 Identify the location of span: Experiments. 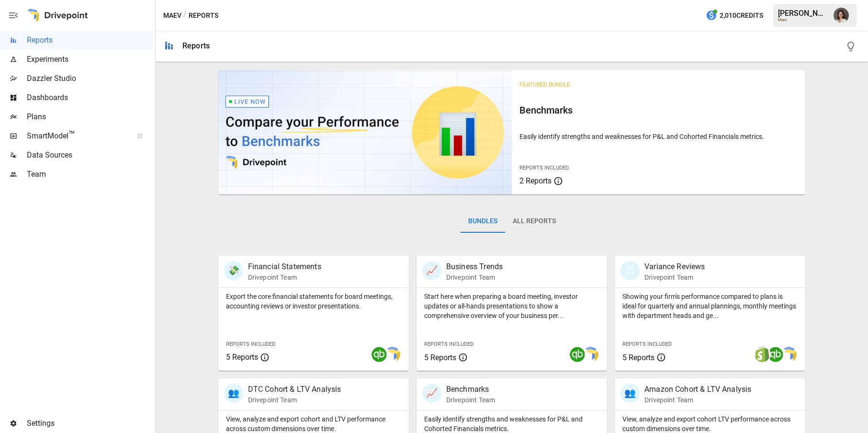
(90, 59).